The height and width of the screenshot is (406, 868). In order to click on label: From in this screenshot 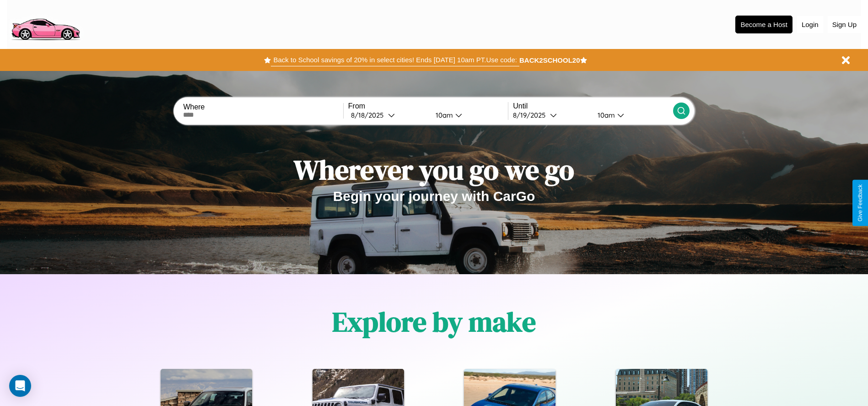, I will do `click(427, 106)`.